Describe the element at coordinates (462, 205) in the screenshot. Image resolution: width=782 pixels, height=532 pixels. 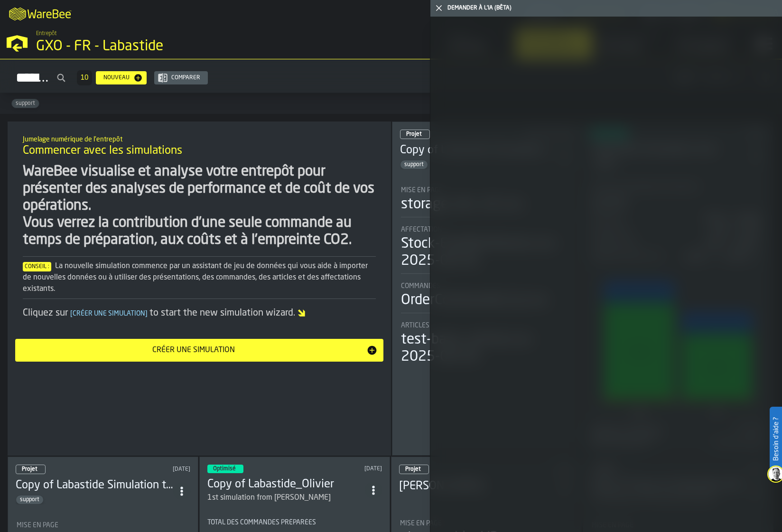
I see `div: storage_bin_V2.csv` at that location.